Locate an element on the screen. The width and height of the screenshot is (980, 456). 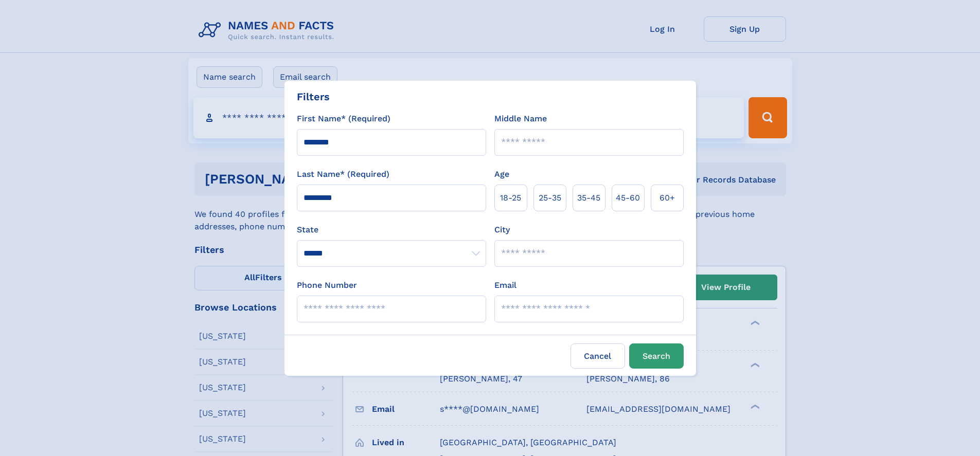
span: 60+ is located at coordinates (667, 198).